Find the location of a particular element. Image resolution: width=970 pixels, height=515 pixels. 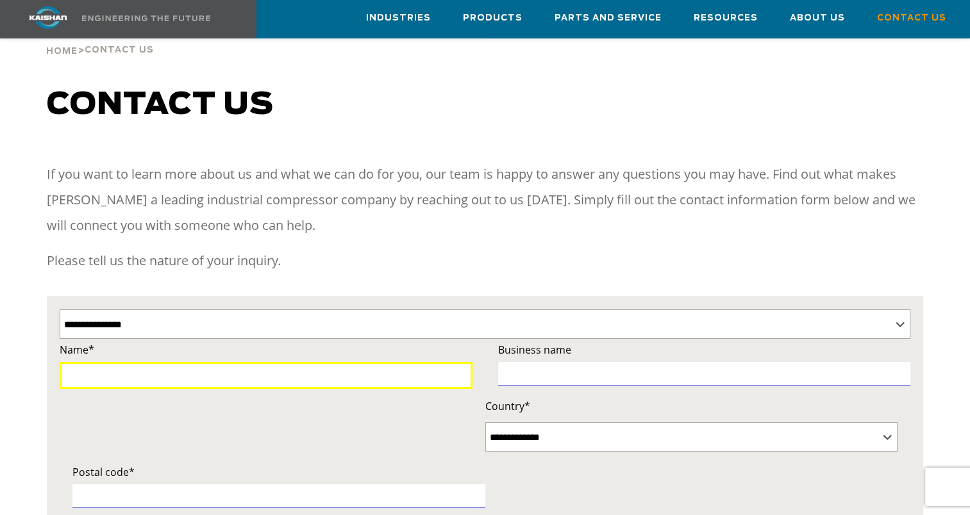

label: Postal code* is located at coordinates (279, 472).